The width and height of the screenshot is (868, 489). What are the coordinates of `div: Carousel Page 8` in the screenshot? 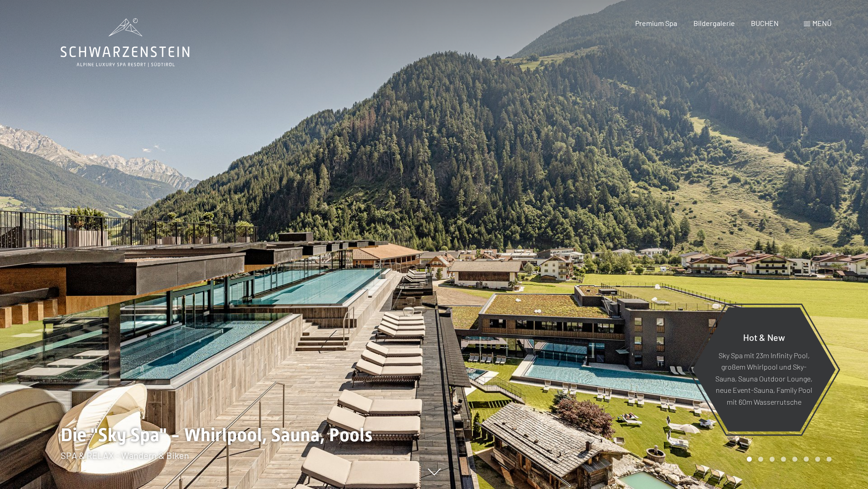 It's located at (829, 458).